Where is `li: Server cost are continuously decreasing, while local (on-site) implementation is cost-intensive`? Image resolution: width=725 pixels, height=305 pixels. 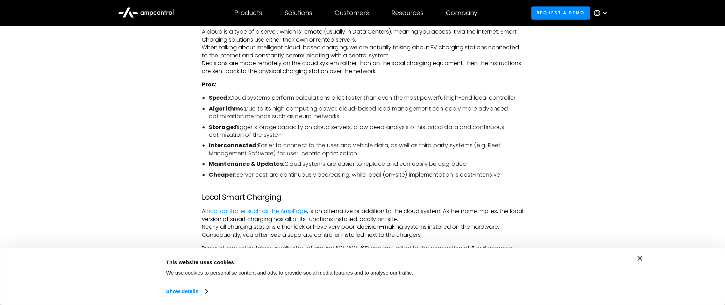
li: Server cost are continuously decreasing, while local (on-site) implementation is cost-intensive is located at coordinates (366, 175).